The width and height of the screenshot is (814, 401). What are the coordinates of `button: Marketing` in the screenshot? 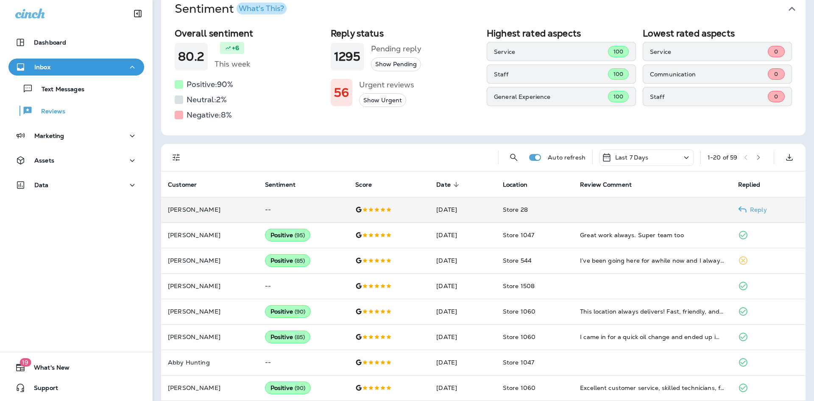 It's located at (76, 136).